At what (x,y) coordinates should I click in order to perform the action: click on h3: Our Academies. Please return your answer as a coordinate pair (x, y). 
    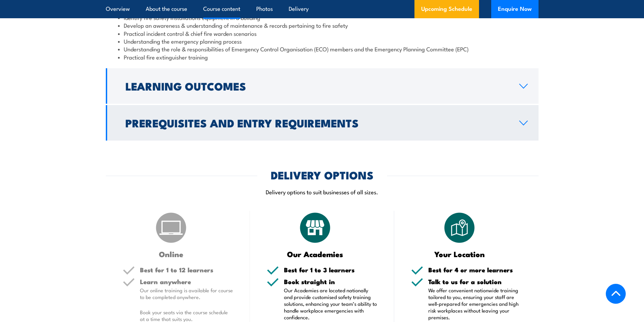
    Looking at the image, I should click on (315, 254).